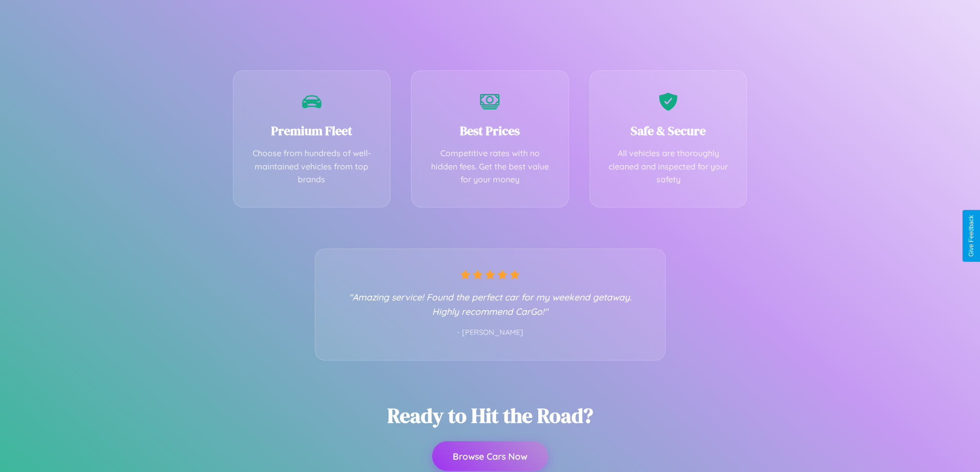 This screenshot has height=472, width=980. Describe the element at coordinates (490, 304) in the screenshot. I see `p: "Amazing service! Found the perfect car for my weekend getaway. Highly recommend CarGo!"` at that location.